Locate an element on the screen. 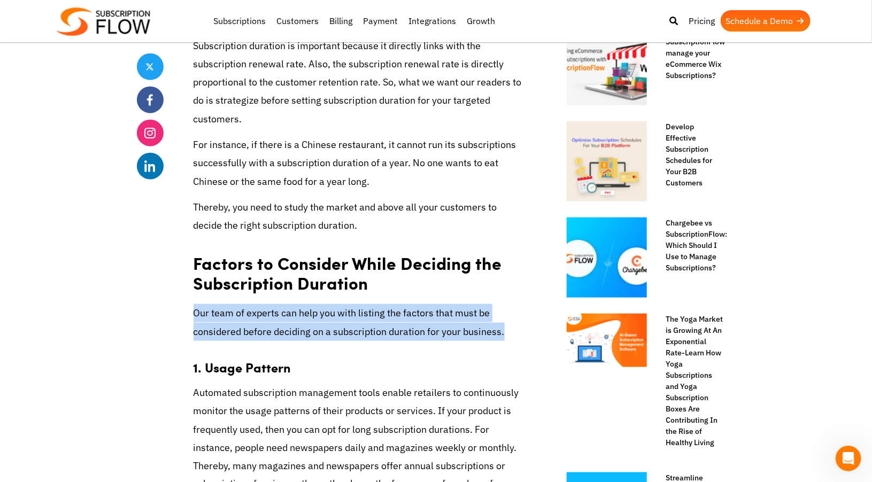  strong: Factors to Consider While Deciding the Subscription Duration is located at coordinates (348, 273).